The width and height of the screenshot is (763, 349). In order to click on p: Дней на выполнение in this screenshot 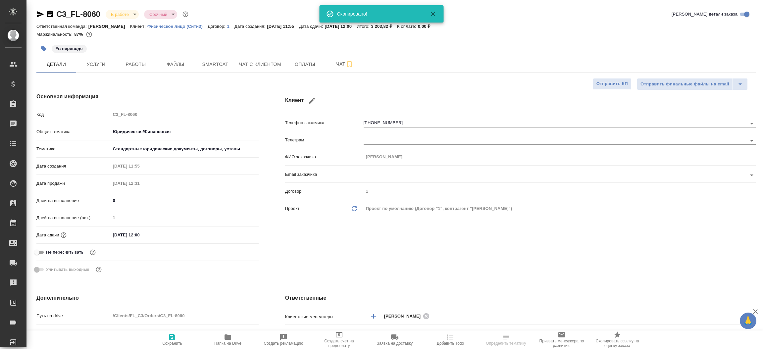, I will do `click(74, 201)`.